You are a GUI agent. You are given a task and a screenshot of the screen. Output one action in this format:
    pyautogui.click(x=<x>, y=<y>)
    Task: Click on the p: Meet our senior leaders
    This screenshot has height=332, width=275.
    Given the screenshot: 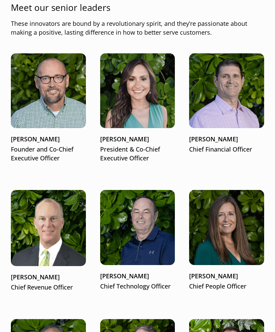 What is the action you would take?
    pyautogui.click(x=137, y=7)
    